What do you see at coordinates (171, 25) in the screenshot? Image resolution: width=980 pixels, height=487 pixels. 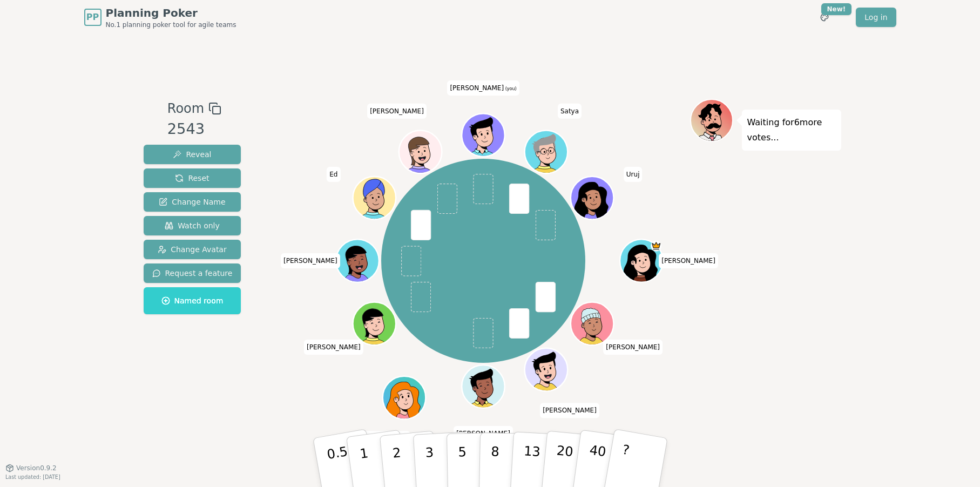 I see `span: No.1 planning poker tool for agile teams` at bounding box center [171, 25].